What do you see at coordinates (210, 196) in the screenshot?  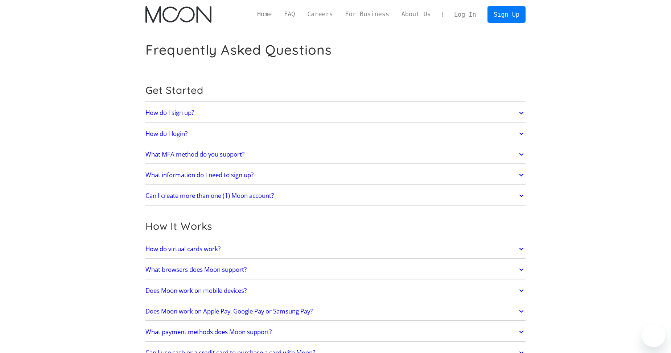 I see `h2: Can I create more than one (1) Moon account?` at bounding box center [210, 196].